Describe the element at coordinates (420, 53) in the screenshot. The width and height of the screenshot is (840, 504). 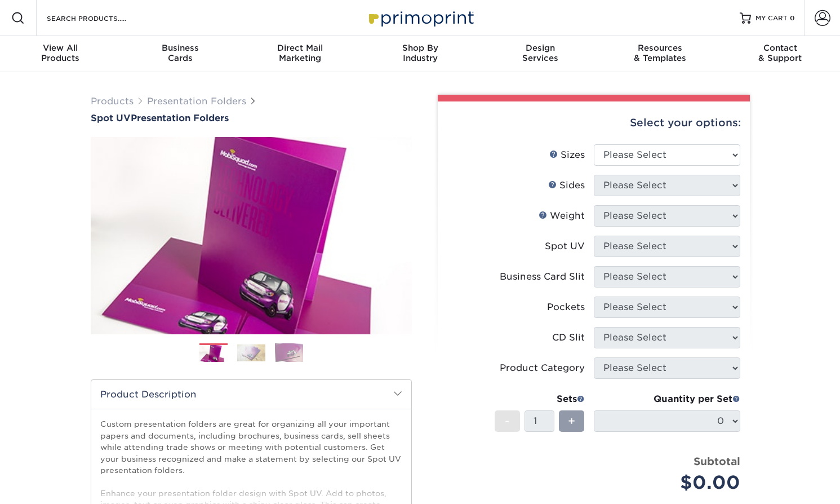
I see `div: Industry` at that location.